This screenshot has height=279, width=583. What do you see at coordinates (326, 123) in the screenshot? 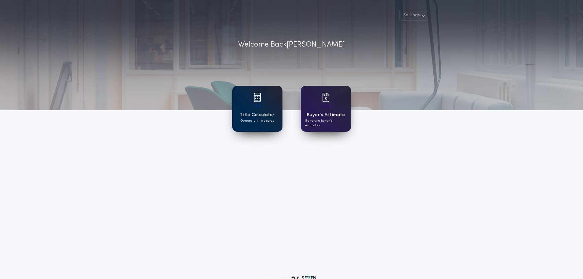
I see `p: Generate buyer's estimates` at bounding box center [326, 123].